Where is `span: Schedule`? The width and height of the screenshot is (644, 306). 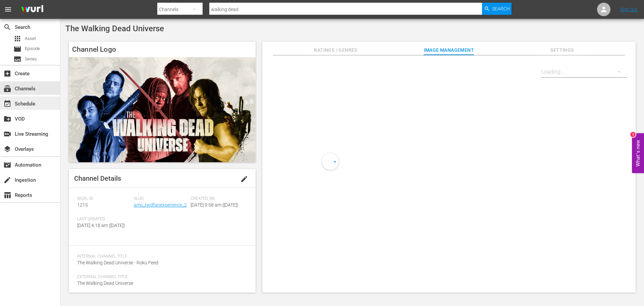 span: Schedule is located at coordinates (7, 104).